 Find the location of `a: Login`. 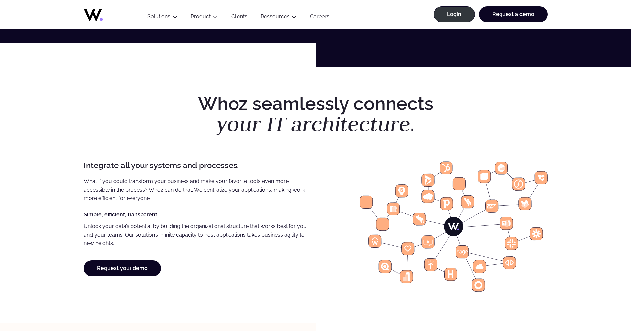

a: Login is located at coordinates (454, 14).